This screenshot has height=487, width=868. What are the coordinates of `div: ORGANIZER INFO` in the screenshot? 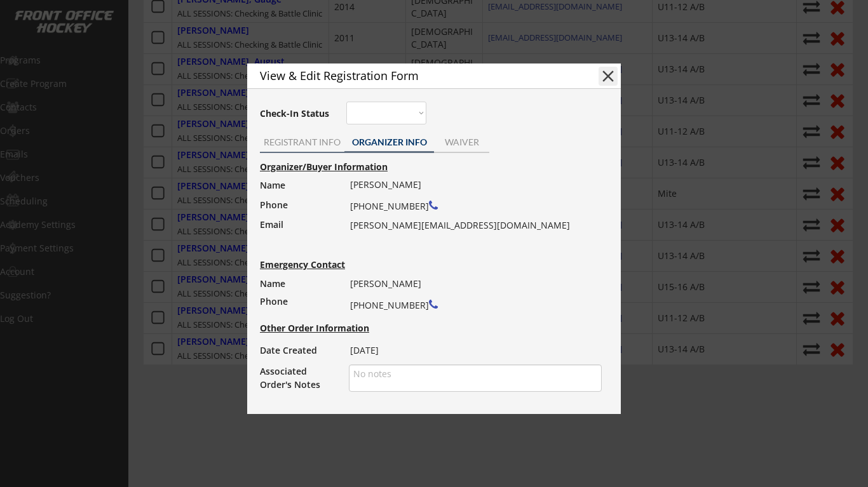 It's located at (389, 142).